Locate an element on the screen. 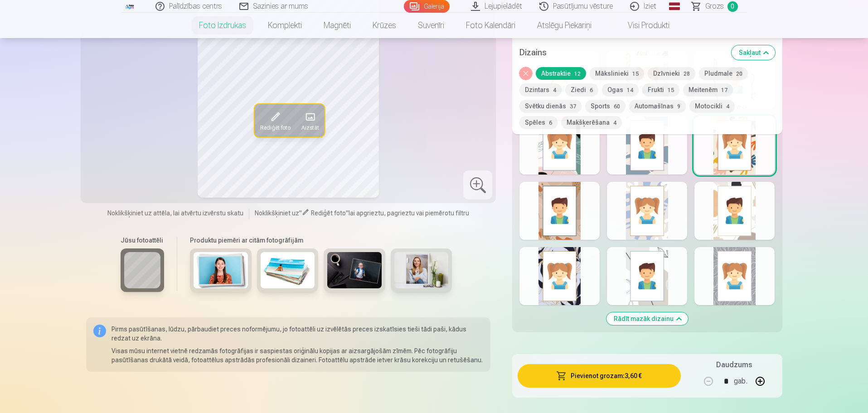  a: Suvenīri is located at coordinates (431, 25).